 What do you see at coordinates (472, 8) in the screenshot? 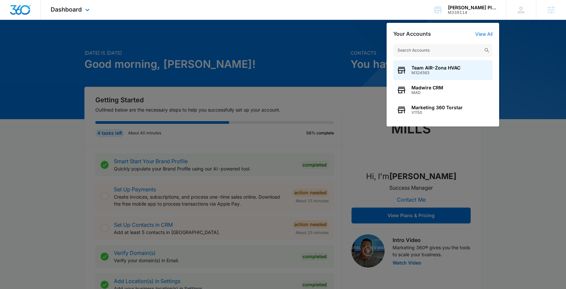
I see `div: account name` at bounding box center [472, 8].